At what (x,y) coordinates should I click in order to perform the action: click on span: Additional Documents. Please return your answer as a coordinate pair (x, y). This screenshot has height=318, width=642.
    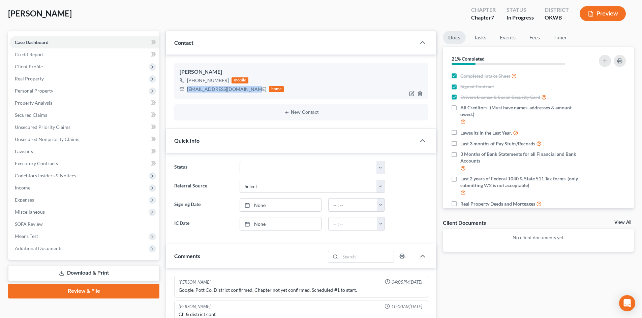
    Looking at the image, I should click on (38, 248).